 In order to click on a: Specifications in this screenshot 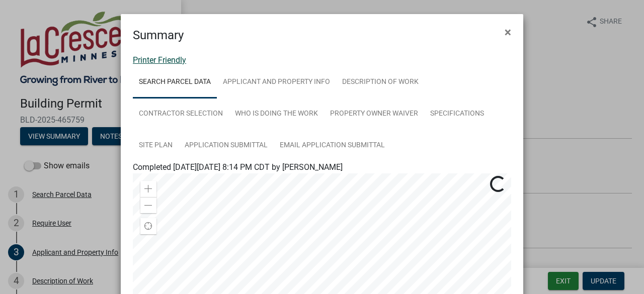, I will do `click(457, 114)`.